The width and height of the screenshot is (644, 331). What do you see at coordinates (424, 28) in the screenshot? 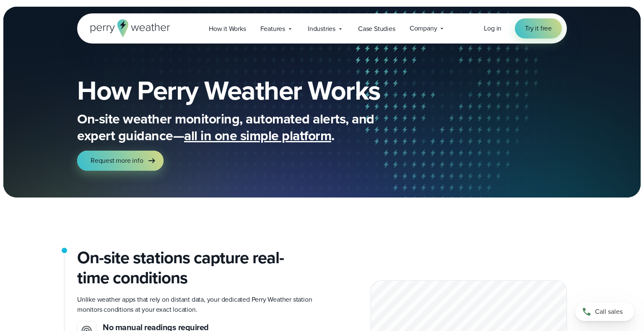
I see `span: Company` at bounding box center [424, 28].